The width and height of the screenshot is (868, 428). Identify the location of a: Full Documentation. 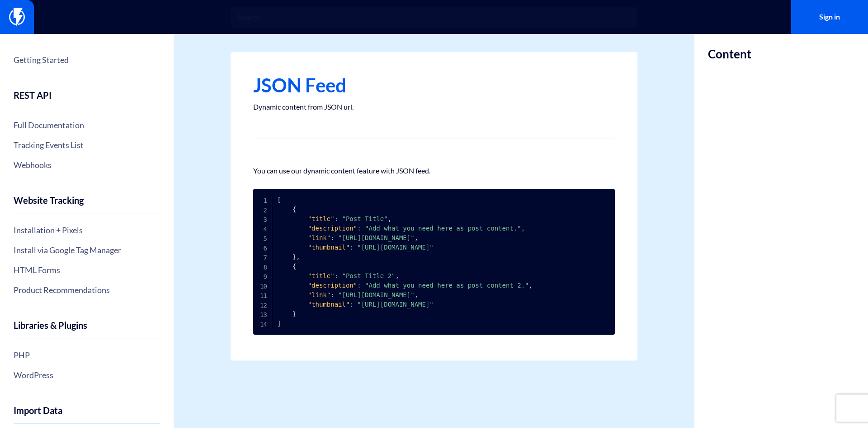
(87, 125).